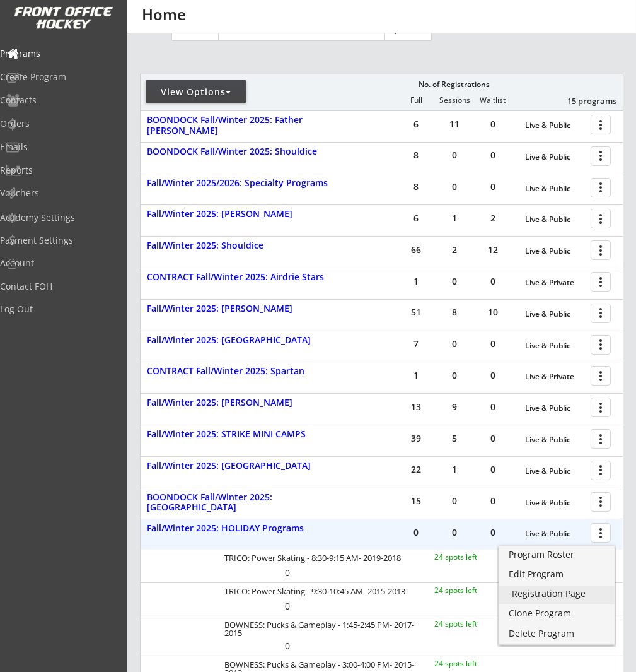 Image resolution: width=636 pixels, height=672 pixels. Describe the element at coordinates (557, 556) in the screenshot. I see `a: Program Roster` at that location.